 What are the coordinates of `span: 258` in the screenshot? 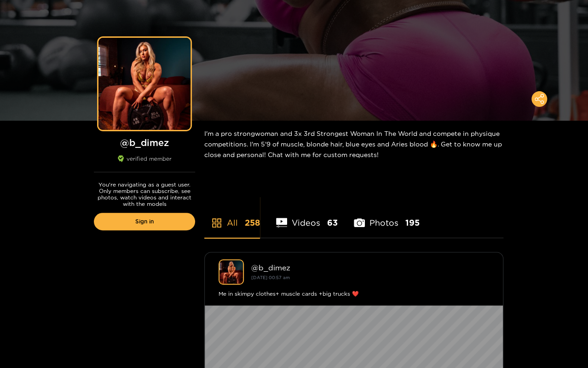 It's located at (252, 222).